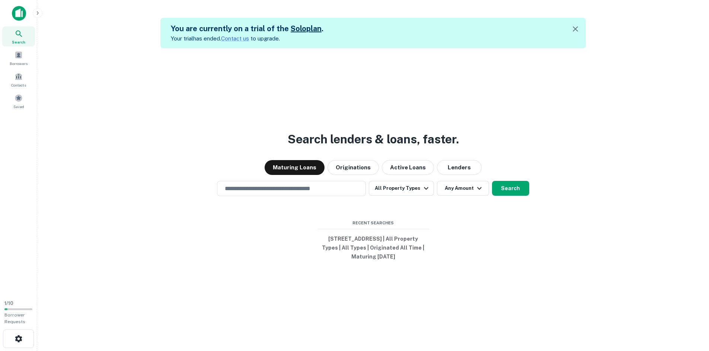  What do you see at coordinates (19, 101) in the screenshot?
I see `div: Saved` at bounding box center [19, 101].